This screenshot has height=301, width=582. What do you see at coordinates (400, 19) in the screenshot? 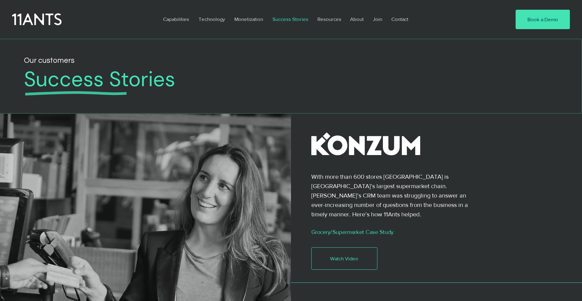
I see `a: Contact` at bounding box center [400, 19].